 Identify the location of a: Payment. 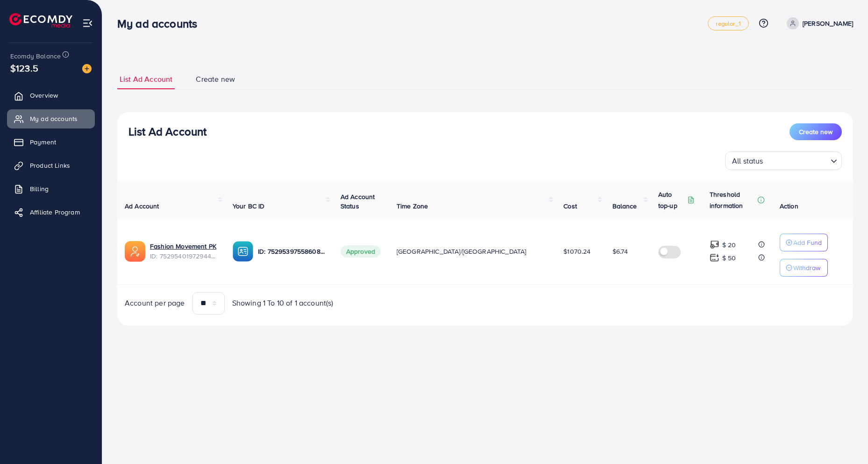
(51, 142).